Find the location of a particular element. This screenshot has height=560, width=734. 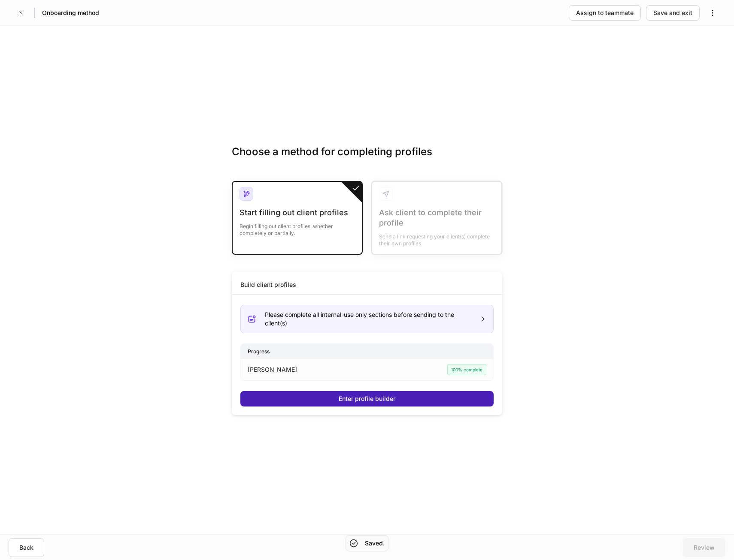

h5: Onboarding method is located at coordinates (70, 13).